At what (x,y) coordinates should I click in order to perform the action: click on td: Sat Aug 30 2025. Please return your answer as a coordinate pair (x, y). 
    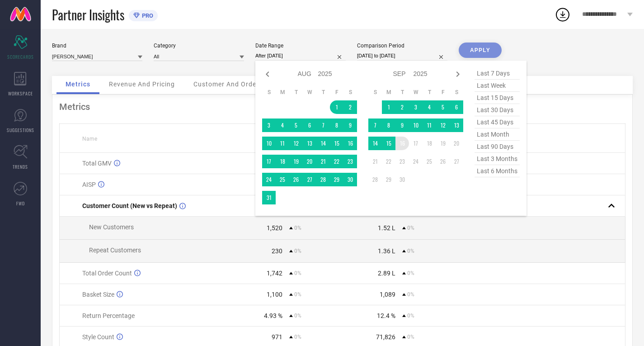
    Looking at the image, I should click on (350, 180).